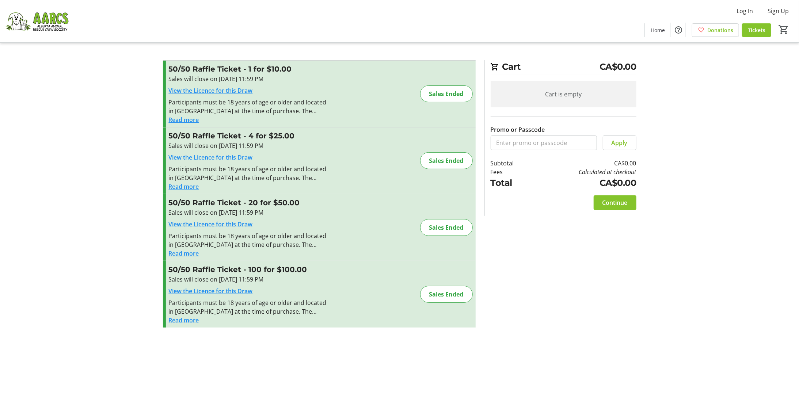 This screenshot has height=394, width=799. What do you see at coordinates (584, 172) in the screenshot?
I see `td: Calculated at checkout` at bounding box center [584, 172].